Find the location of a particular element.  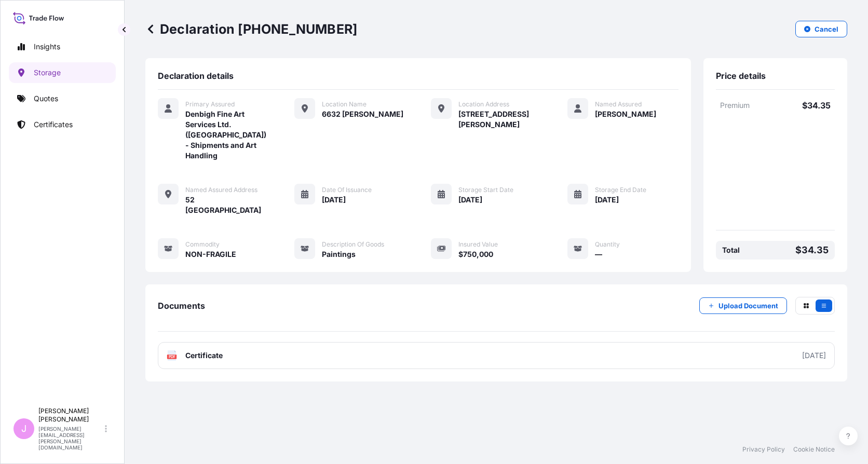

text: PDF is located at coordinates (172, 357).